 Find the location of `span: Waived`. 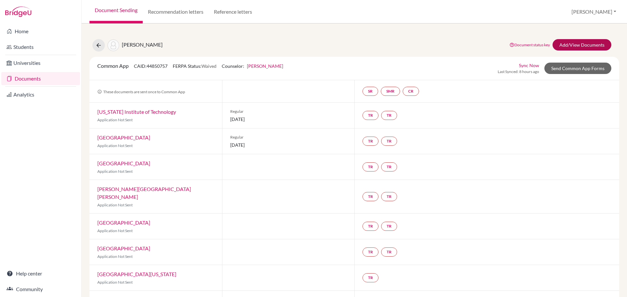

span: Waived is located at coordinates (209, 66).